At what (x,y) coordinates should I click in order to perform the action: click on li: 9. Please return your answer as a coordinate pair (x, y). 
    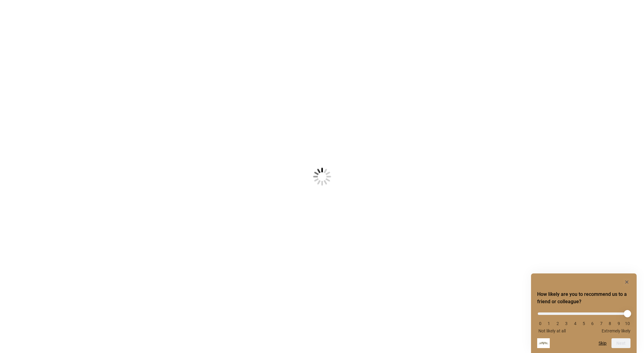
    Looking at the image, I should click on (619, 324).